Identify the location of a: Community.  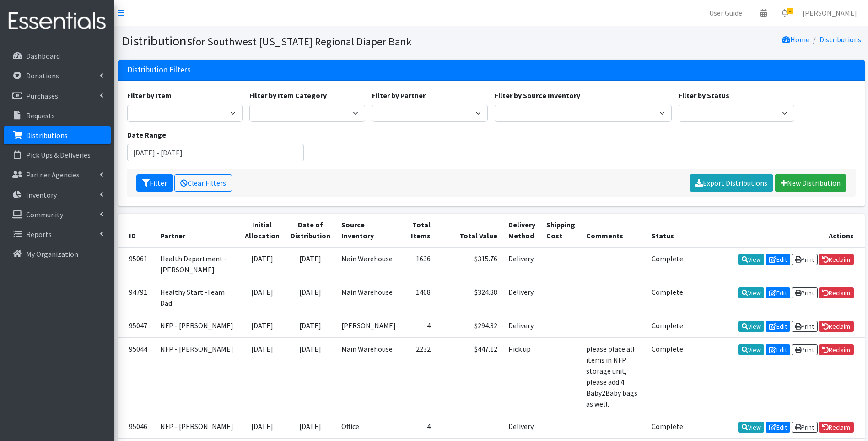
(57, 215).